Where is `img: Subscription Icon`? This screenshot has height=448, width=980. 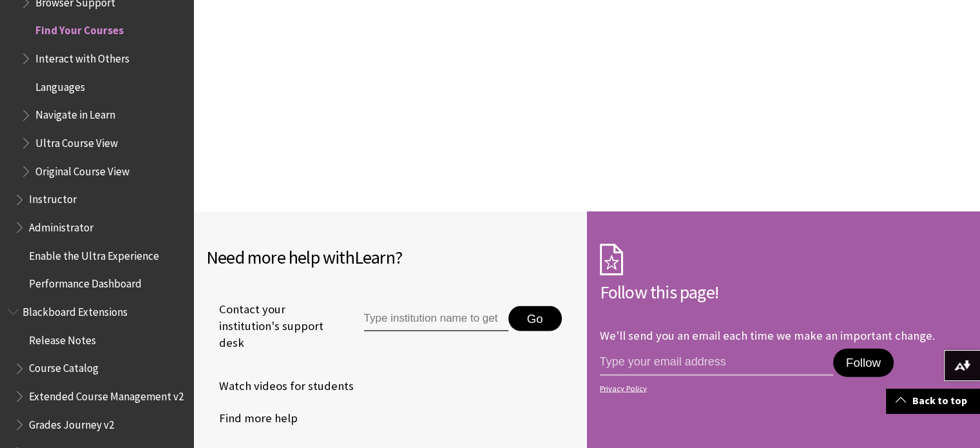
img: Subscription Icon is located at coordinates (611, 260).